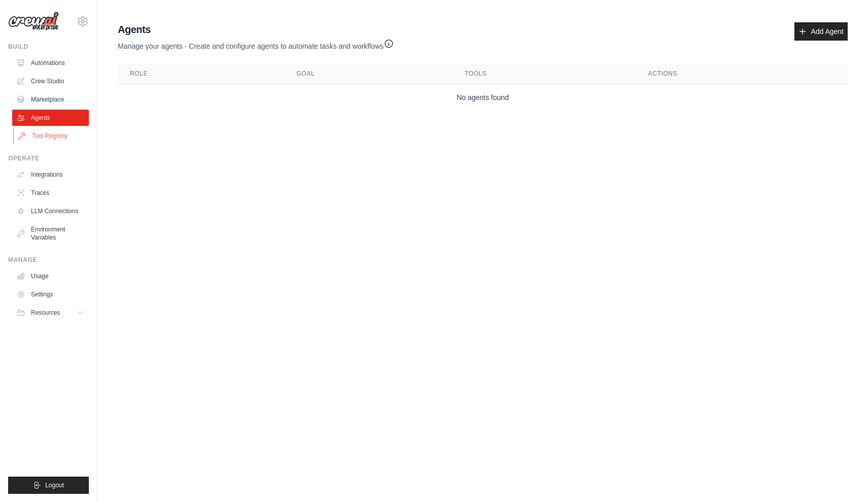  I want to click on a: Add Agent, so click(821, 32).